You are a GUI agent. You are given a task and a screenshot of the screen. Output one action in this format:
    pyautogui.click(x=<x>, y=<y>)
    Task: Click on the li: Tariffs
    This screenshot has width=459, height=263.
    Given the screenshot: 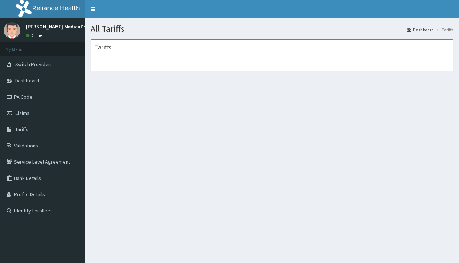 What is the action you would take?
    pyautogui.click(x=443, y=30)
    